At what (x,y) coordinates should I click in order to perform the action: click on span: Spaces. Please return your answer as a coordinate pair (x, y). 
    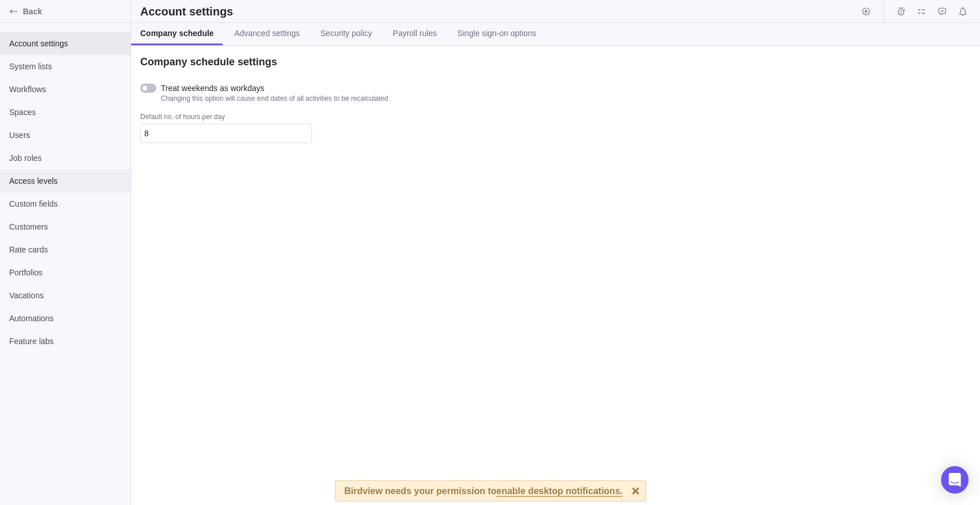
    Looking at the image, I should click on (66, 113).